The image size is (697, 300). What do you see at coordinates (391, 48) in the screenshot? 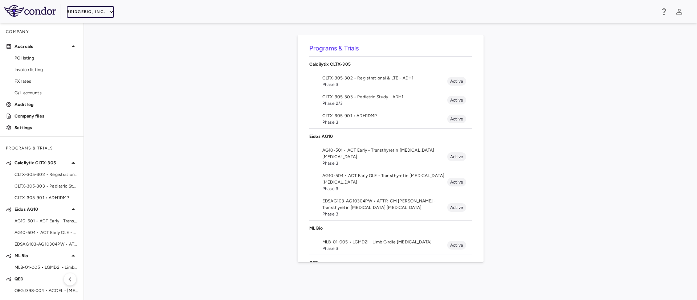
I see `h6: Programs & Trials` at bounding box center [391, 48].